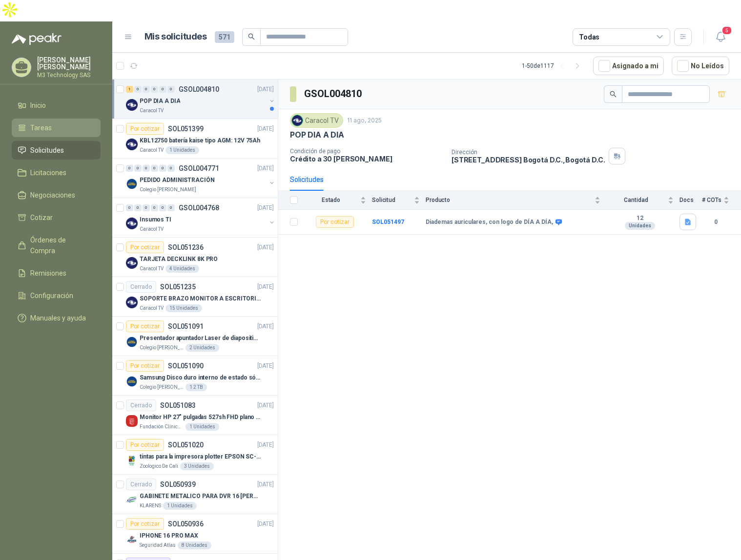 This screenshot has height=560, width=741. Describe the element at coordinates (200, 417) in the screenshot. I see `p: Monitor HP 27" pulgadas 527sh FHD plano negro` at that location.